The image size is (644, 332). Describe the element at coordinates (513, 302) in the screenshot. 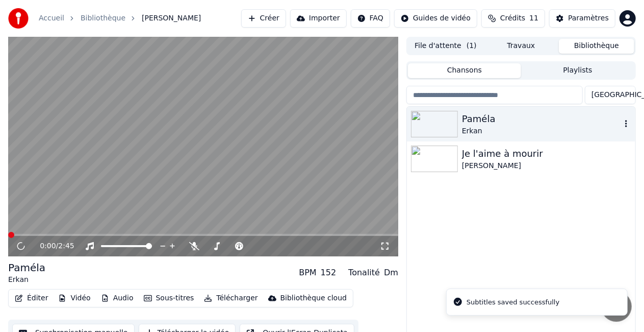

I see `div: Subtitles saved successfully` at that location.